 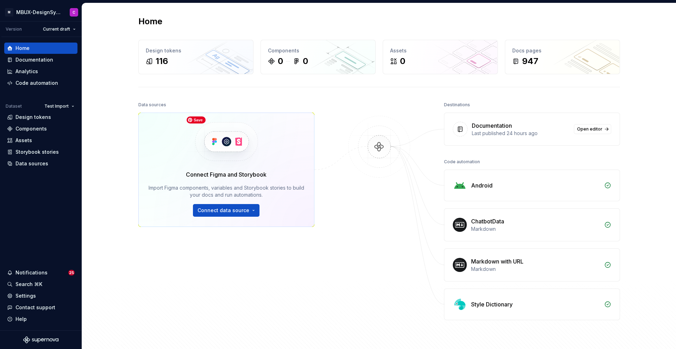 I want to click on a: Design tokens, so click(x=41, y=117).